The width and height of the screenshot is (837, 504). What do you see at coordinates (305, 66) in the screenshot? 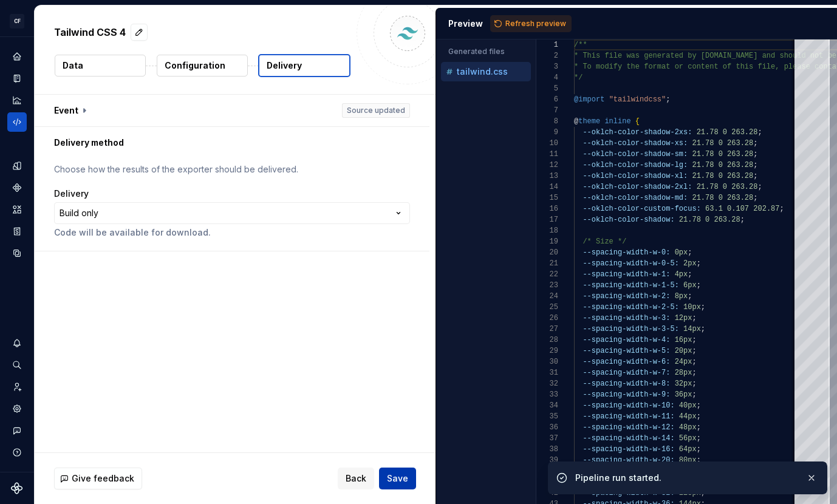
I see `button: Delivery` at bounding box center [305, 66].